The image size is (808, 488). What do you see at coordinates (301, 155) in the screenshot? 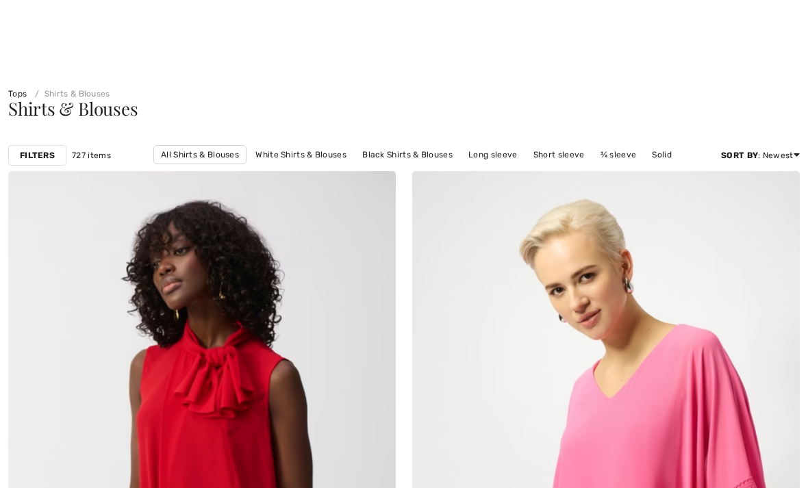
I see `a: White Shirts & Blouses` at bounding box center [301, 155].